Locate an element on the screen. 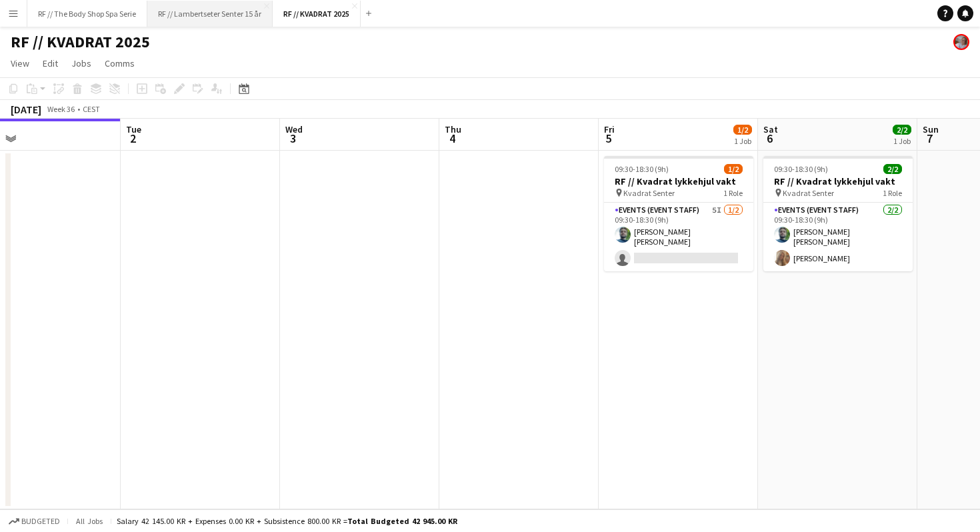 Image resolution: width=980 pixels, height=532 pixels. span: 7 is located at coordinates (929, 138).